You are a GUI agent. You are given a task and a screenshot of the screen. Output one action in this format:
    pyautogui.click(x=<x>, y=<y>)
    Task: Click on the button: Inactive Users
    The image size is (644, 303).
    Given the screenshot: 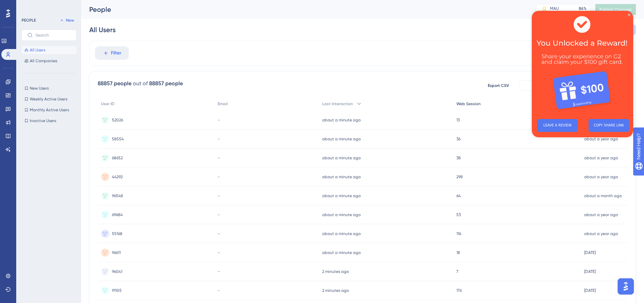 What is the action you would take?
    pyautogui.click(x=49, y=121)
    